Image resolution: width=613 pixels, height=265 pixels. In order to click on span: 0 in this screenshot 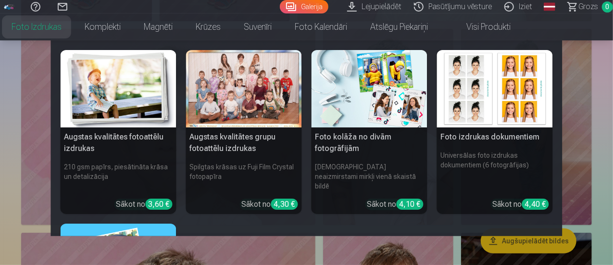, I will do `click(607, 7)`.